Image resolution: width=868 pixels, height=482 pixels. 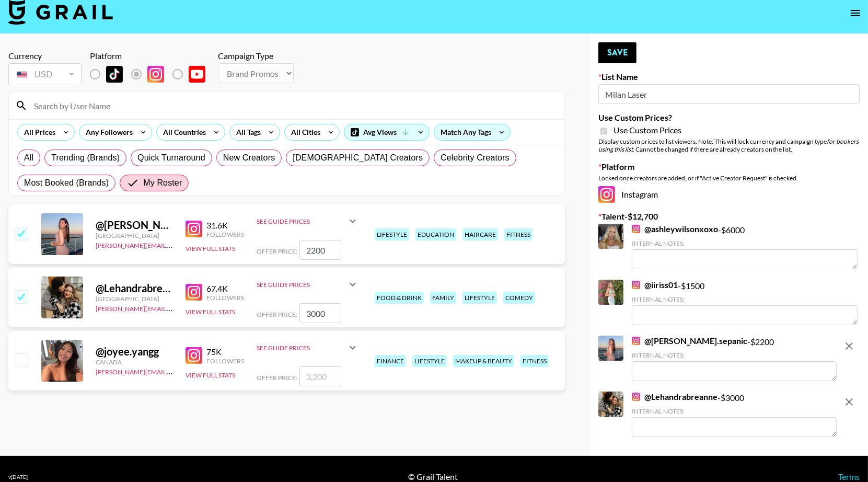 What do you see at coordinates (617, 53) in the screenshot?
I see `button: Save` at bounding box center [617, 53].